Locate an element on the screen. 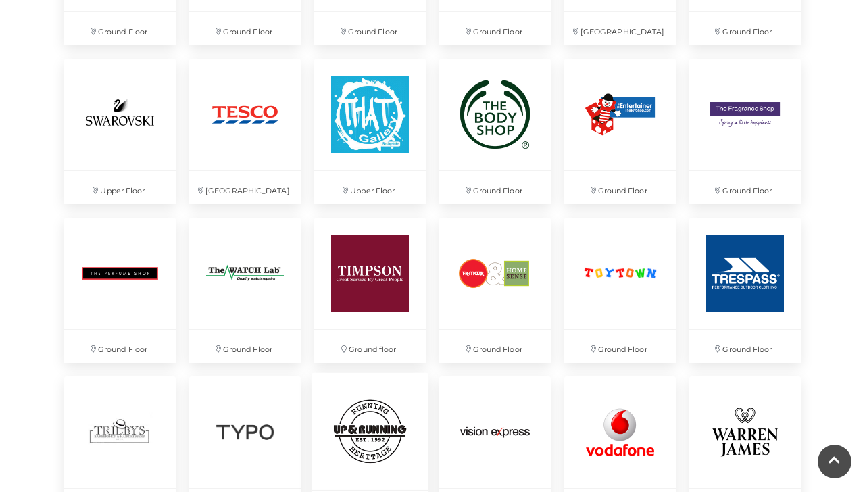 The width and height of the screenshot is (865, 492). a: The Watch Lab at Festival Place, Basingstoke. Ground Floor is located at coordinates (245, 290).